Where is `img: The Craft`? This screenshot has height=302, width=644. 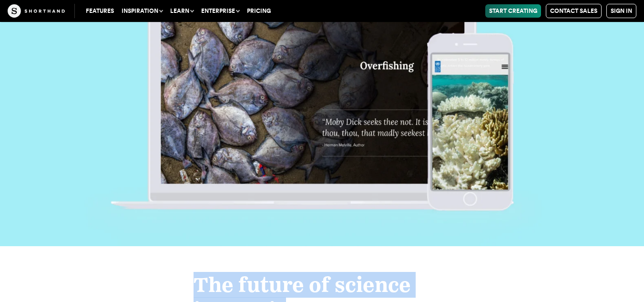 img: The Craft is located at coordinates (36, 11).